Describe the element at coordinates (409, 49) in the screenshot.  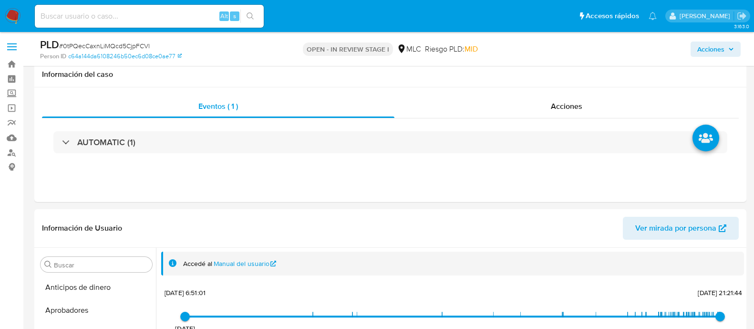
I see `div: MLC` at that location.